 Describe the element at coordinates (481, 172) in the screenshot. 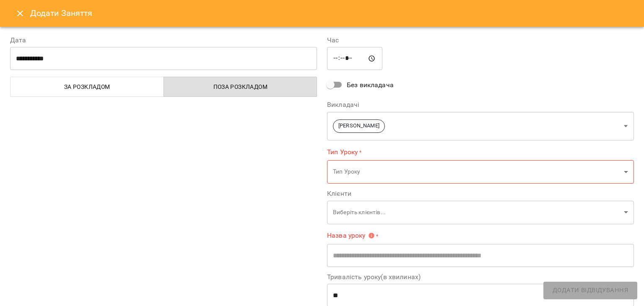

I see `div: Тип Уроку` at that location.